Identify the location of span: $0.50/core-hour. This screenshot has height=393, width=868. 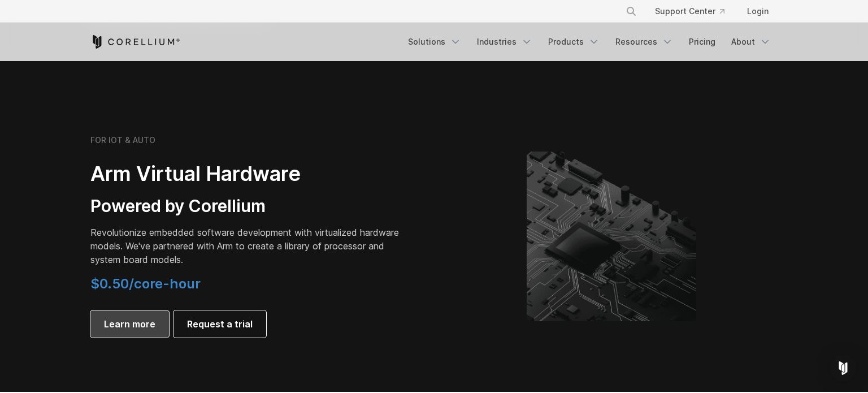
(145, 283).